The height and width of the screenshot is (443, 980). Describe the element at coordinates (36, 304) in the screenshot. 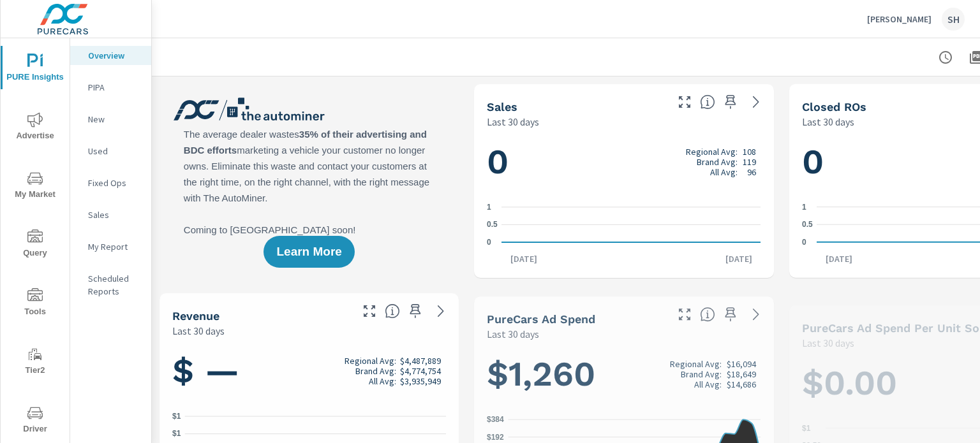

I see `span: Tools` at that location.